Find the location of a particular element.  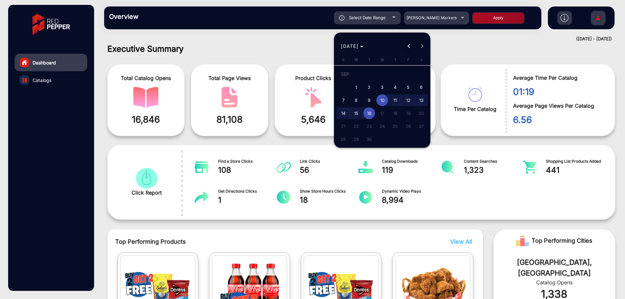

span: 29 is located at coordinates (356, 139).